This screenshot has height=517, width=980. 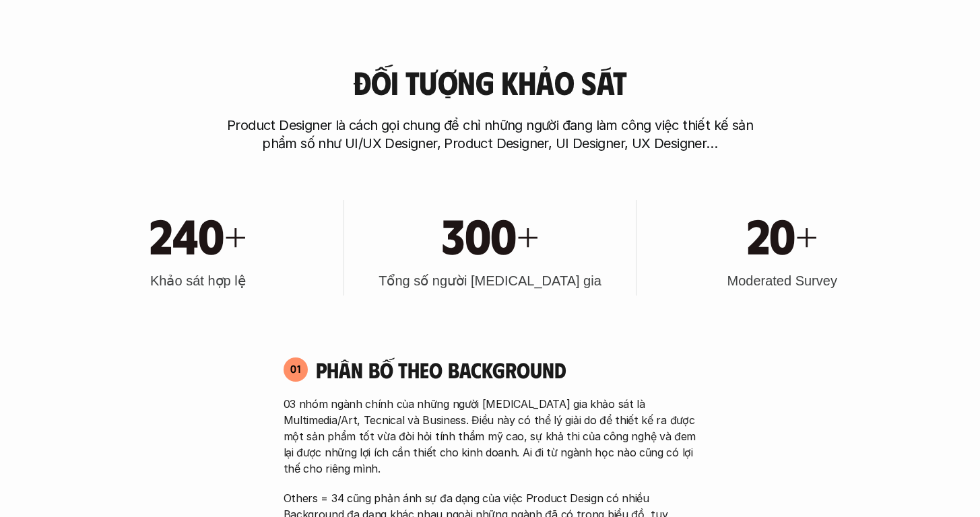 I want to click on p: Product Designer là cách gọi chung để chỉ những người đang làm công việc thiết kế sản phẩm số như..., so click(x=490, y=135).